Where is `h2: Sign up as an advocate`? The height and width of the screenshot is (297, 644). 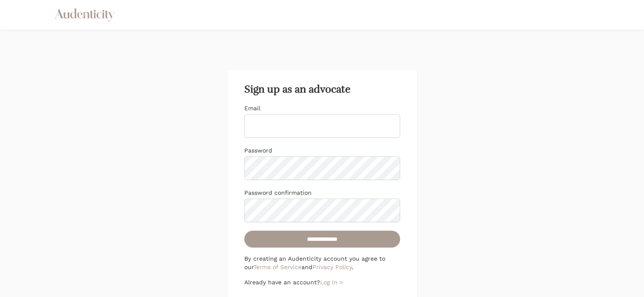
h2: Sign up as an advocate is located at coordinates (322, 90).